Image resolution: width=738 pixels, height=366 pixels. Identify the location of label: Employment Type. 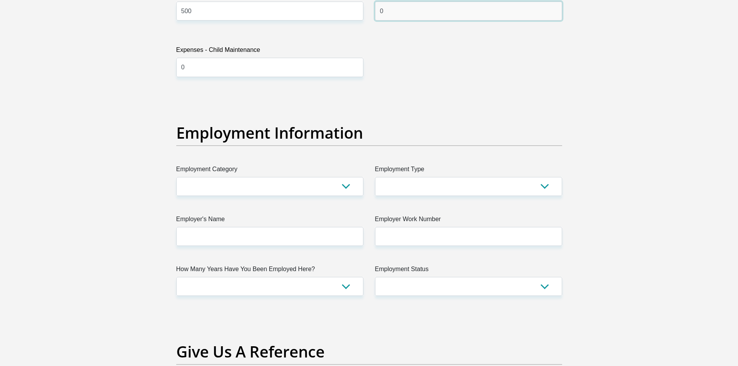
(468, 171).